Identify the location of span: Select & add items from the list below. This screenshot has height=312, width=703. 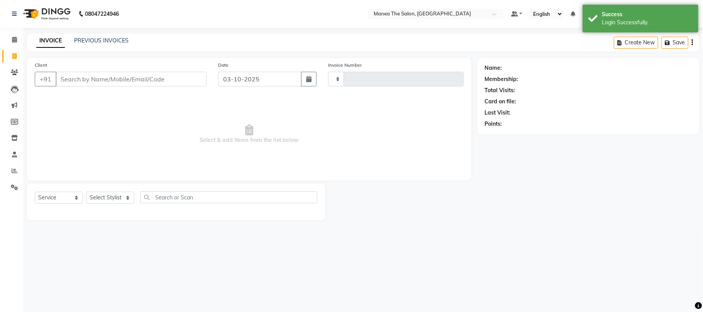
(249, 134).